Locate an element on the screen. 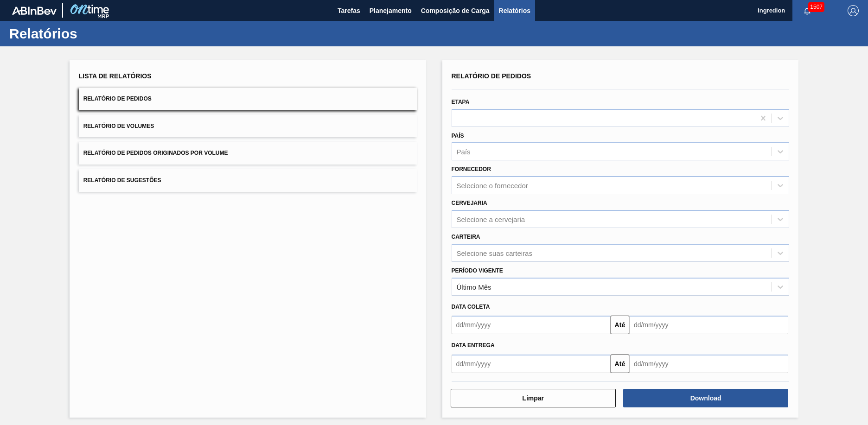 This screenshot has width=868, height=425. span: Composição de Carga is located at coordinates (455, 10).